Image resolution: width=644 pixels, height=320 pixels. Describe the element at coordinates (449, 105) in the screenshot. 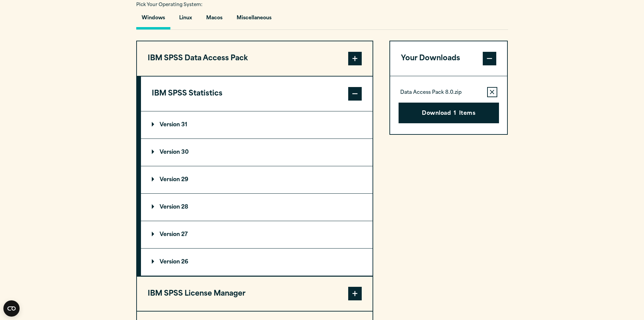

I see `div: Your Downloads` at that location.